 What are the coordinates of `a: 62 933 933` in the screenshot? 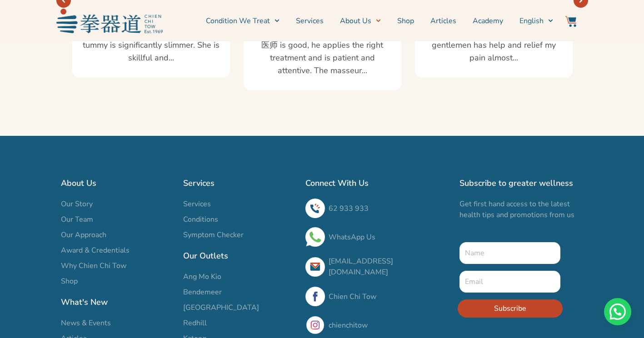 It's located at (348, 208).